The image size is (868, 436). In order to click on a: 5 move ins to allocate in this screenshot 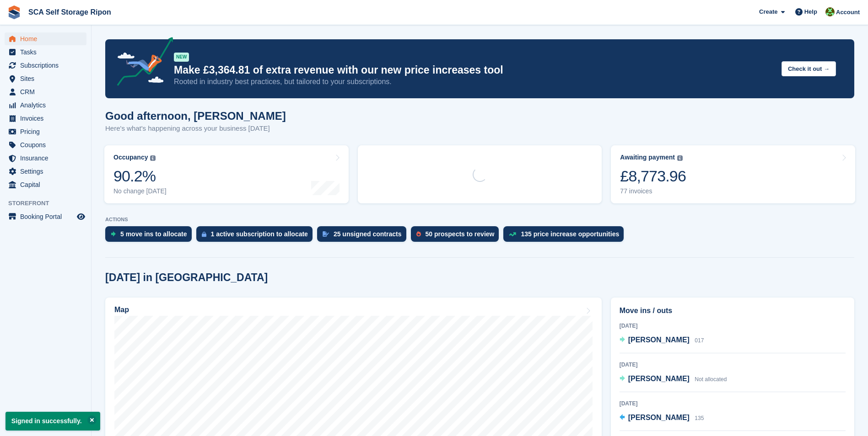, I will do `click(151, 236)`.